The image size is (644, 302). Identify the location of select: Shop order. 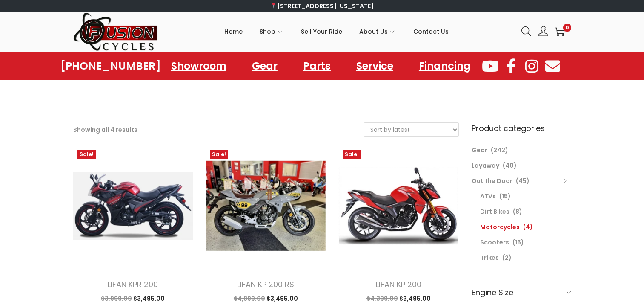
(411, 130).